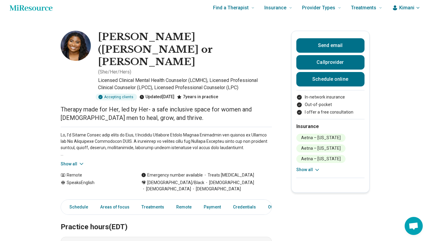  I want to click on img: Kimani Seryby, Licensed Clinical Mental Health Counselor (LCMHC), so click(76, 46).